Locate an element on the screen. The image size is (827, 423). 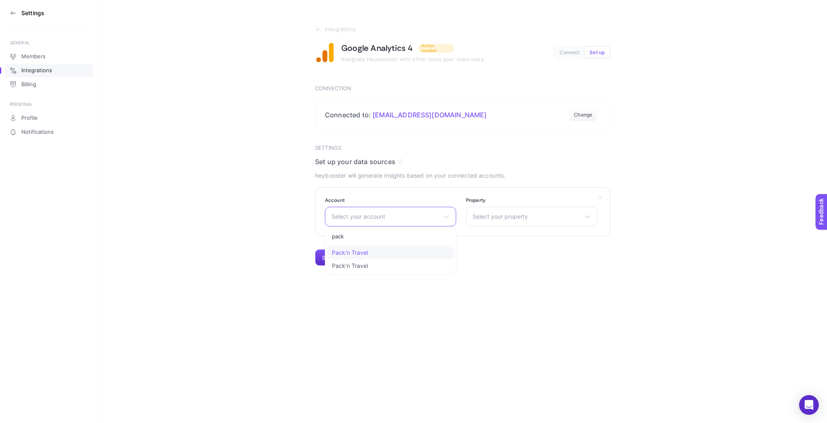
h3: Connection is located at coordinates (463, 89).